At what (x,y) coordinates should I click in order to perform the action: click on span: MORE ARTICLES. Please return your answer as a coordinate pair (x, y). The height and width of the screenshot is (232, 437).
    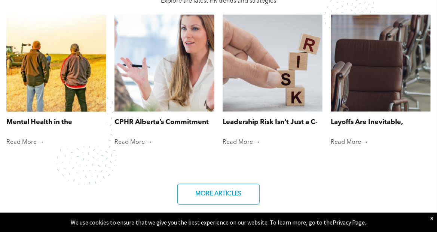
    Looking at the image, I should click on (218, 194).